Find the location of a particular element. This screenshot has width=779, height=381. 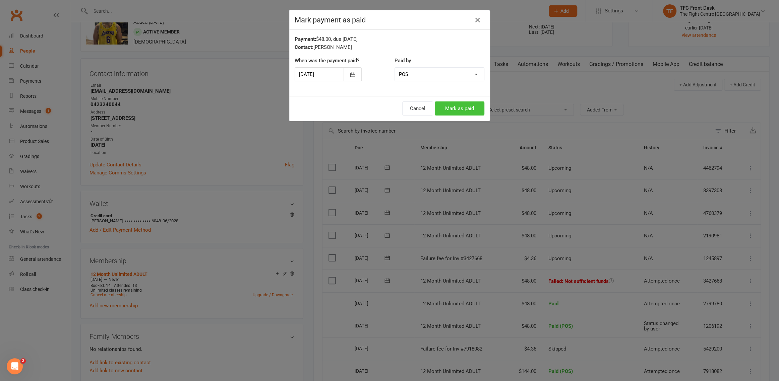

button: Mark as paid is located at coordinates (460, 109).